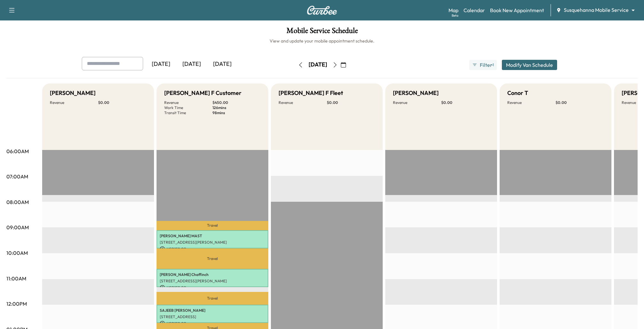 Image resolution: width=644 pixels, height=329 pixels. I want to click on div: Beta, so click(455, 16).